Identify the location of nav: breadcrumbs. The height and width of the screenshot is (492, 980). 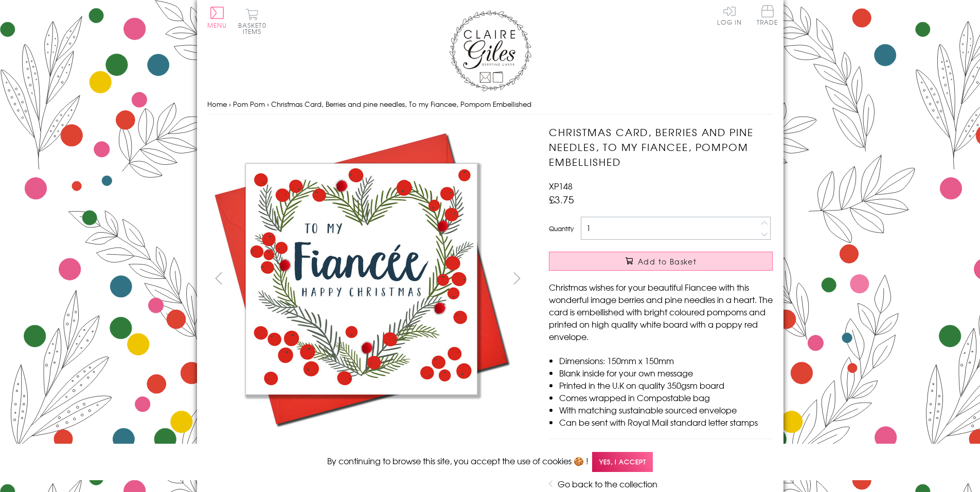
(490, 105).